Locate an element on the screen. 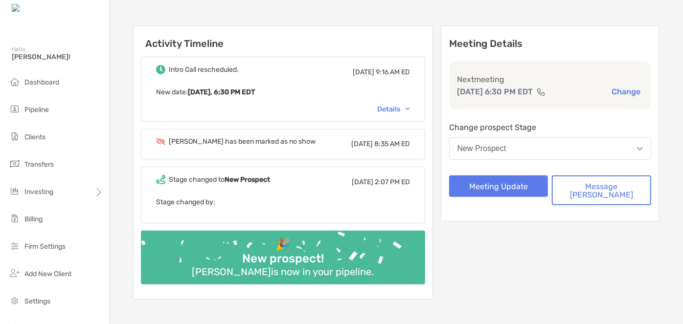 Image resolution: width=683 pixels, height=324 pixels. span: Pipeline is located at coordinates (37, 110).